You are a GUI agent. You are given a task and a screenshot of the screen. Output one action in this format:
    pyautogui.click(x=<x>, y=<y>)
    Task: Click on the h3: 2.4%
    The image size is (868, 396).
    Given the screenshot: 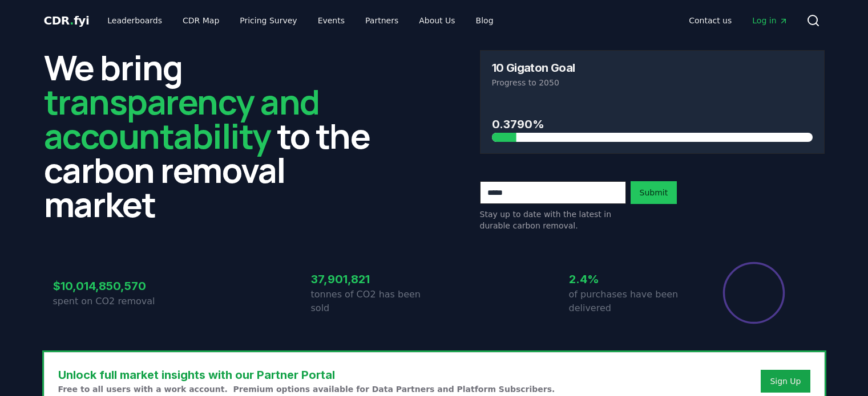 What is the action you would take?
    pyautogui.click(x=631, y=279)
    